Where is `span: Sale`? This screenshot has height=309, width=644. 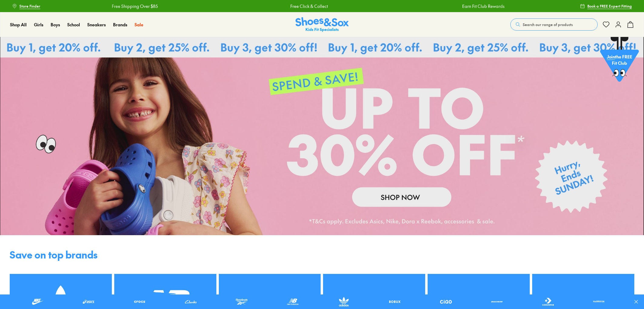 span: Sale is located at coordinates (139, 24).